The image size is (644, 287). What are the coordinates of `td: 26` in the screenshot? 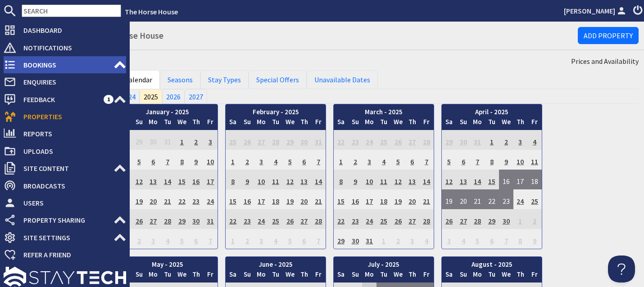 It's located at (139, 219).